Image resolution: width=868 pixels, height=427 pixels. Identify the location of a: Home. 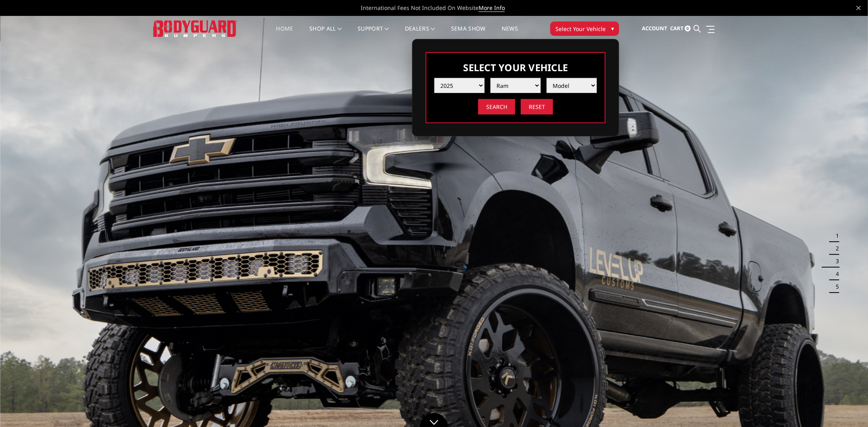
(285, 33).